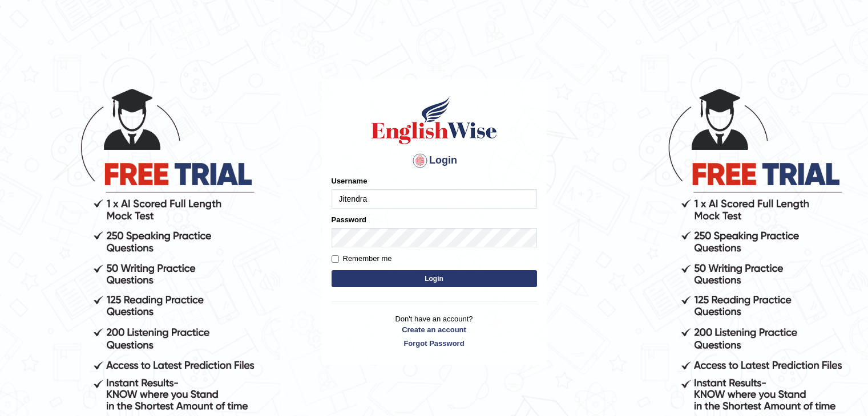 The image size is (868, 416). What do you see at coordinates (434, 330) in the screenshot?
I see `a: Create an account` at bounding box center [434, 330].